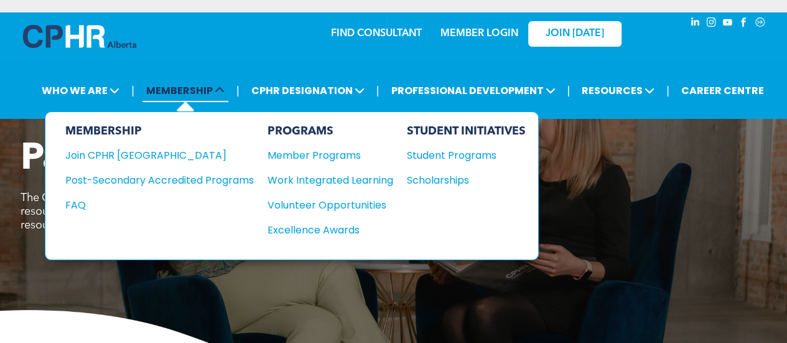 This screenshot has width=787, height=343. What do you see at coordinates (479, 34) in the screenshot?
I see `a: MEMBER LOGIN` at bounding box center [479, 34].